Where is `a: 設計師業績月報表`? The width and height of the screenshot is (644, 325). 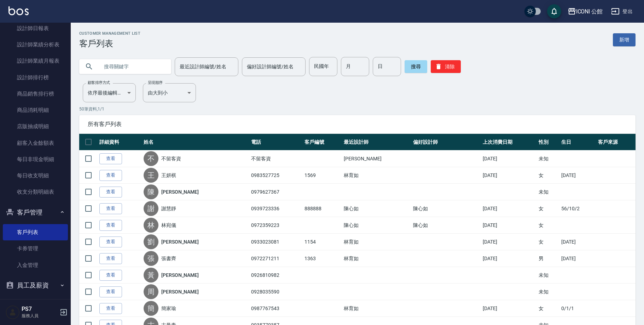
a: 設計師業績月報表 is located at coordinates (35, 61).